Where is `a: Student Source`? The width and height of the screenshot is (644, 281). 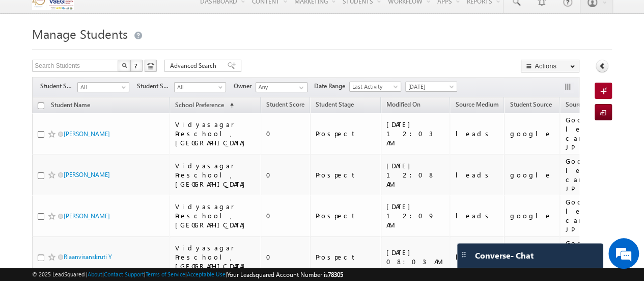
a: Student Source is located at coordinates (531, 106).